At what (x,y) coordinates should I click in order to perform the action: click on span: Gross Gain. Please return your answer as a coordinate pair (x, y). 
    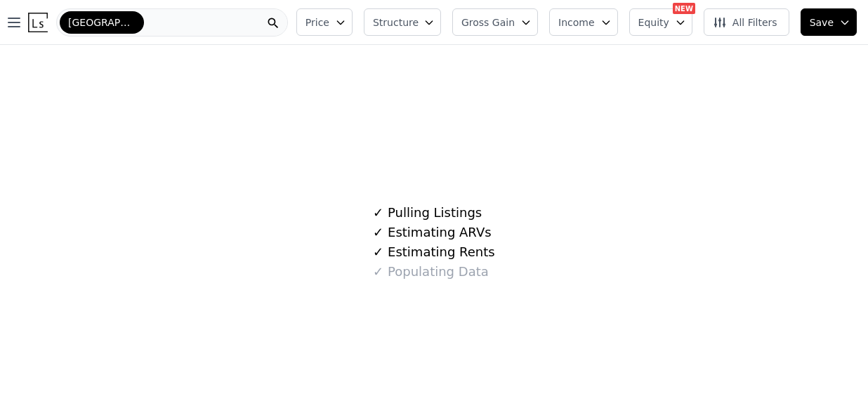
    Looking at the image, I should click on (488, 23).